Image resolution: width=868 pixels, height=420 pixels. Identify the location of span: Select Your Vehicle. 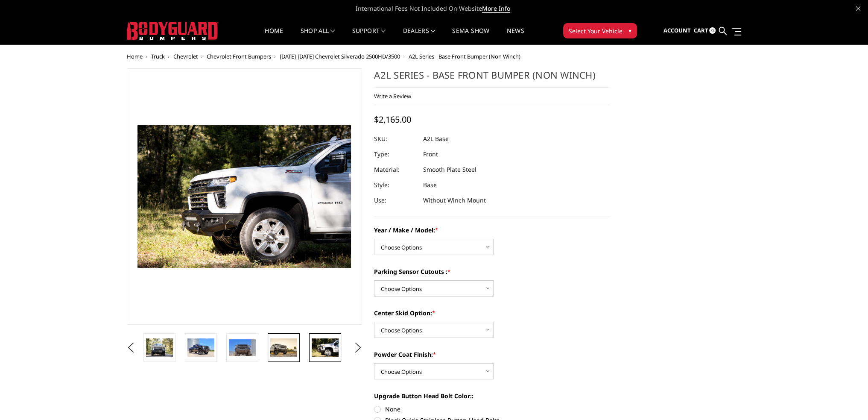
(596, 31).